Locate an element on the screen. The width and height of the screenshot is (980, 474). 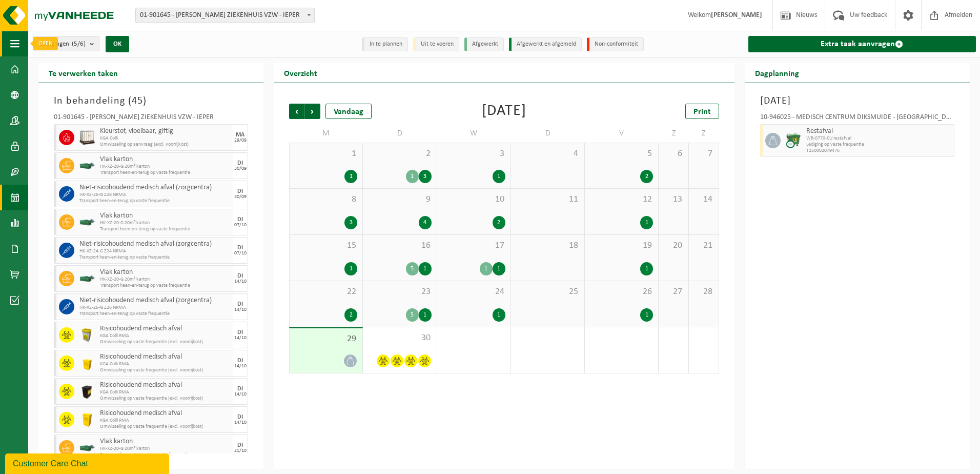
li: Afgewerkt en afgemeld is located at coordinates (546, 44).